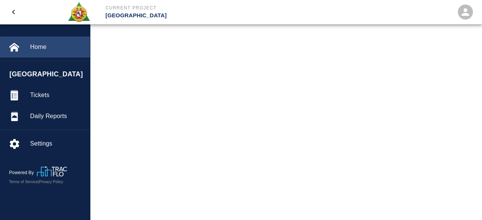  Describe the element at coordinates (193, 8) in the screenshot. I see `p: Current Project` at that location.